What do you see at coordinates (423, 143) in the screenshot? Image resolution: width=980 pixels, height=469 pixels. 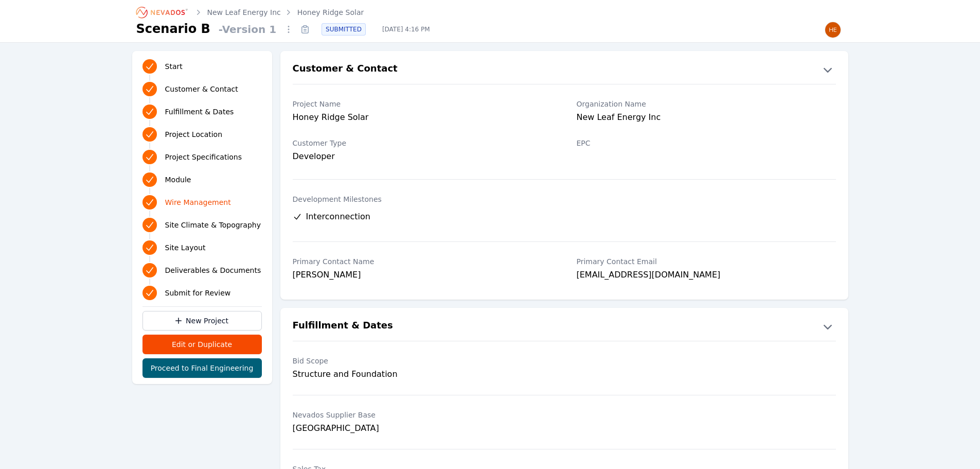 I see `label: Customer Type` at bounding box center [423, 143].